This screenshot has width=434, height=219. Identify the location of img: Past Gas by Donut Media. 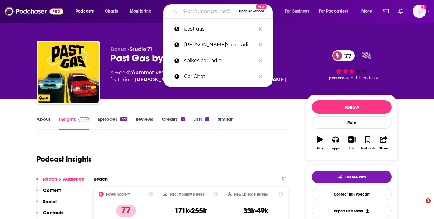
(68, 72).